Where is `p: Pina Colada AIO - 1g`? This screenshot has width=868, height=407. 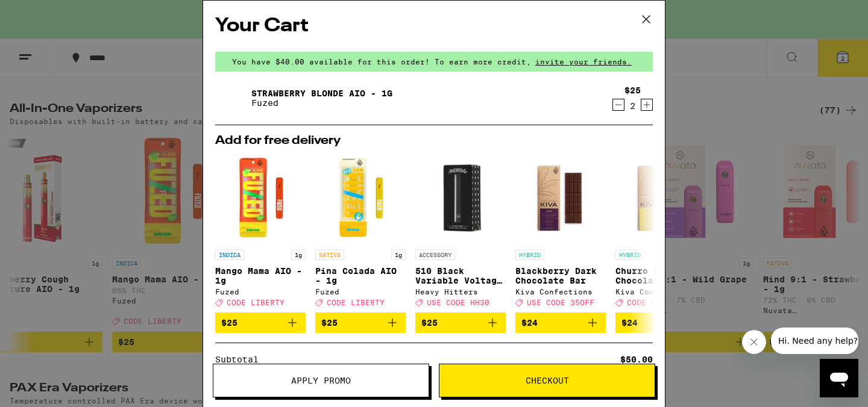 p: Pina Colada AIO - 1g is located at coordinates (361, 276).